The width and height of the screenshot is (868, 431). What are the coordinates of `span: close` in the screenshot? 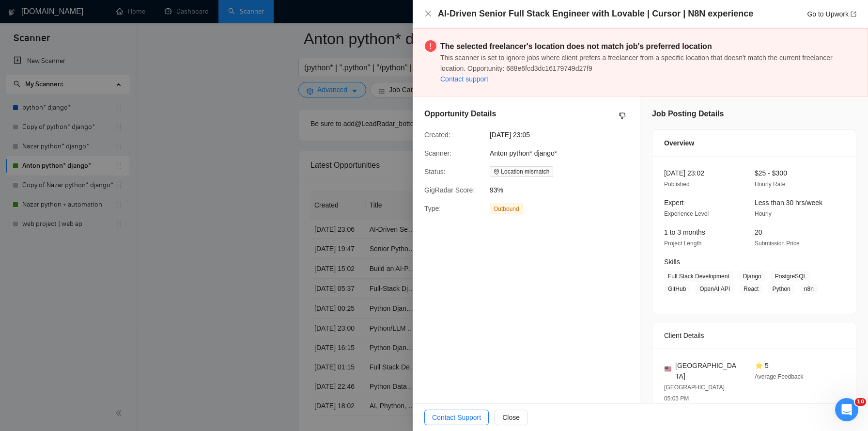 It's located at (428, 13).